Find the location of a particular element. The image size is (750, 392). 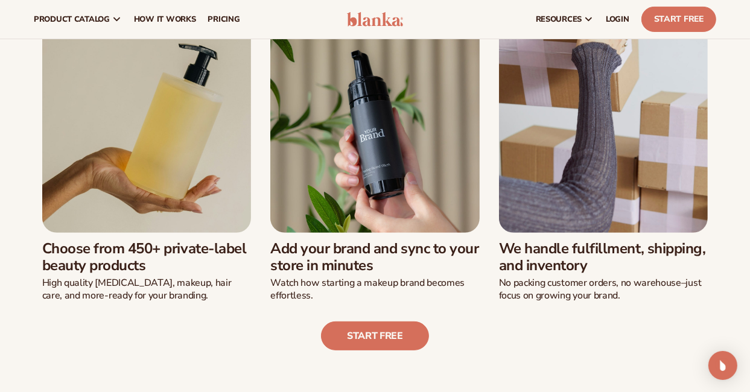

div: Open Intercom Messenger is located at coordinates (723, 366).